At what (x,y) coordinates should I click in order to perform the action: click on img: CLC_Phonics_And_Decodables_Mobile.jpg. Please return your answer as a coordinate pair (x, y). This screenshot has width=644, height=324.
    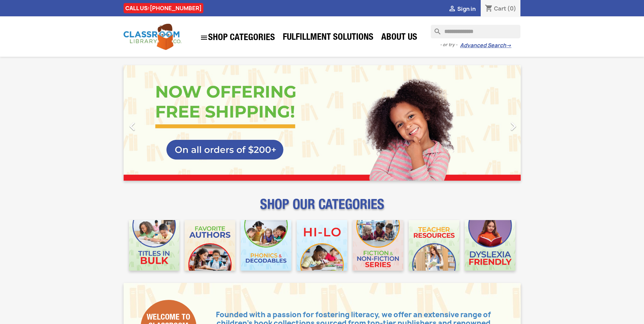
    Looking at the image, I should click on (266, 246).